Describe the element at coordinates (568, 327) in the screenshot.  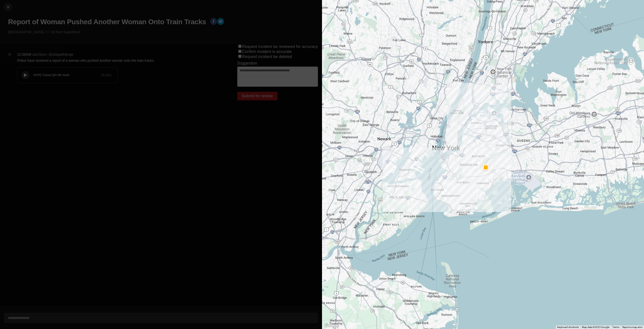
I see `button: Keyboard shortcuts` at that location.